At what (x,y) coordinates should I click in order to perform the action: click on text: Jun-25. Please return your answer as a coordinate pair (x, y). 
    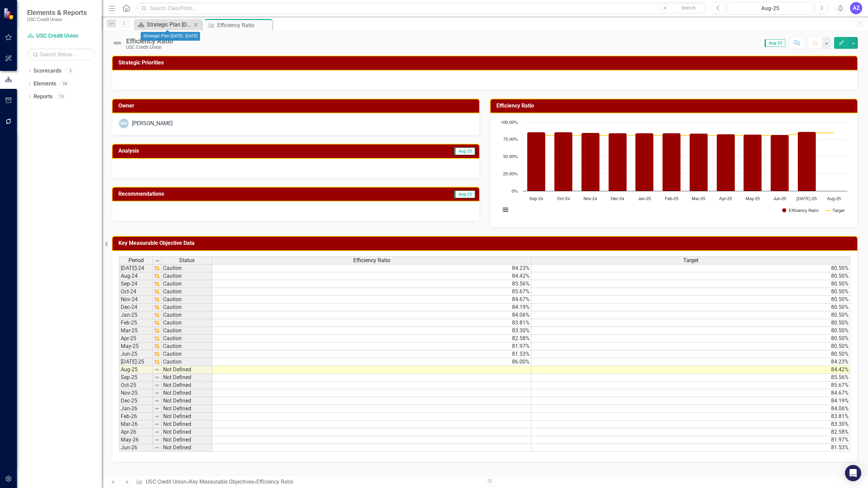
    Looking at the image, I should click on (780, 199).